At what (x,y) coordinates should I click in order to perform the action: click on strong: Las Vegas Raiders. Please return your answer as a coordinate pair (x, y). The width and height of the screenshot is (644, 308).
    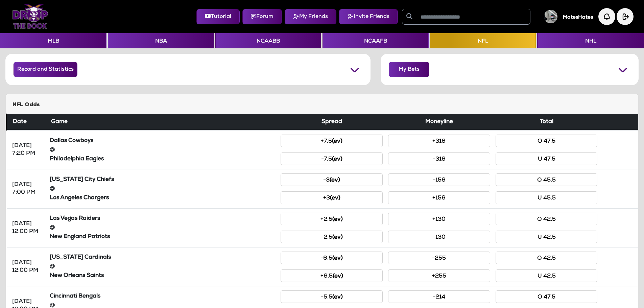
    Looking at the image, I should click on (75, 218).